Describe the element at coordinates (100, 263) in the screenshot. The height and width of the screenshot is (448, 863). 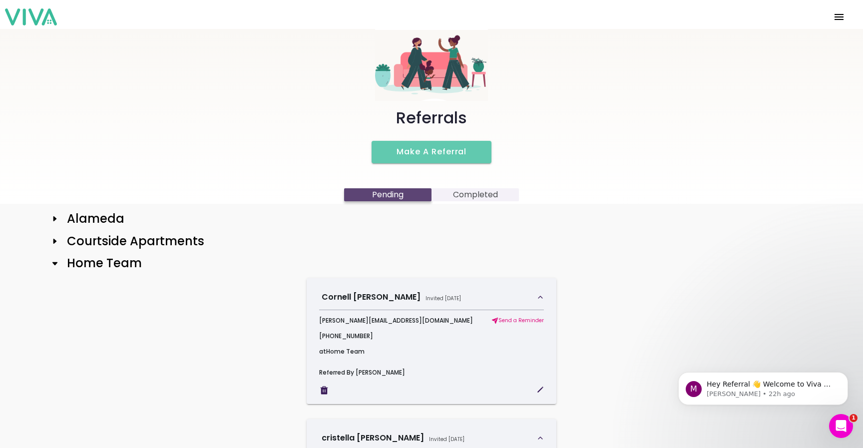
I see `h2: Home Team` at that location.